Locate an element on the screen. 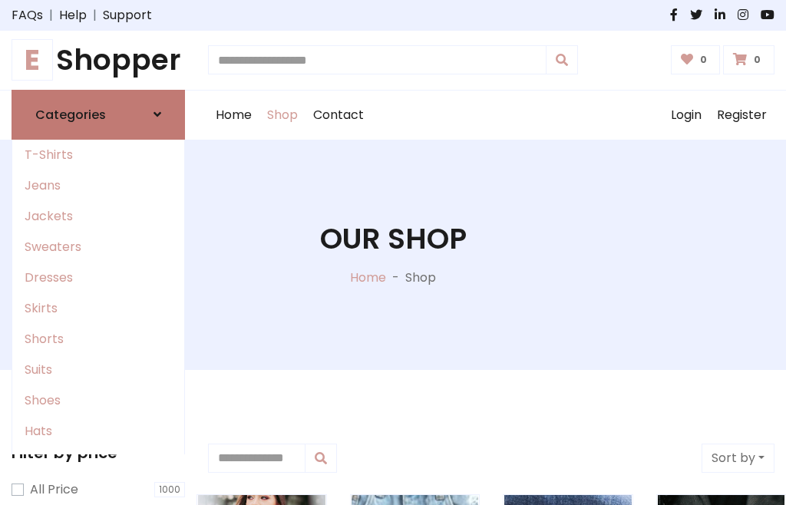  a: T-Shirts is located at coordinates (98, 155).